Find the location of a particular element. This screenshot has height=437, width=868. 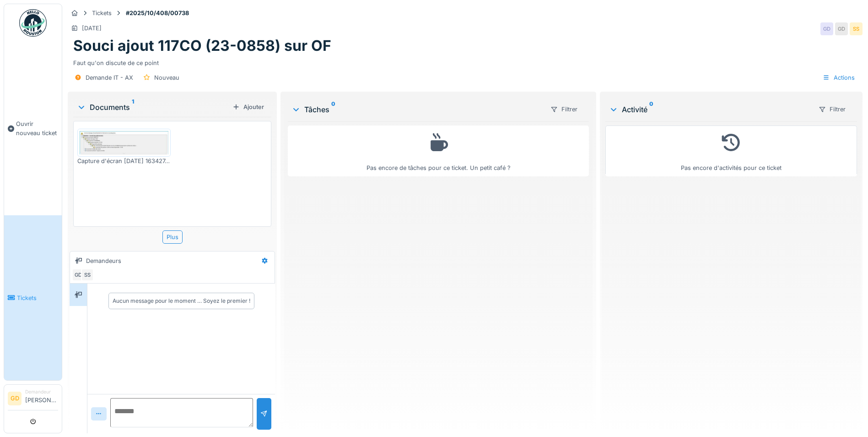

div: Demandeur is located at coordinates (41, 392).